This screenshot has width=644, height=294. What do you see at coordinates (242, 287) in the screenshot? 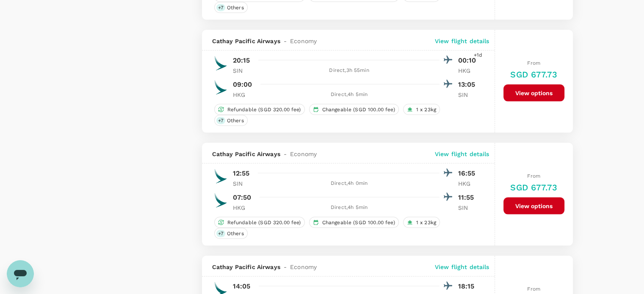
I see `p: 14:05` at bounding box center [242, 287].